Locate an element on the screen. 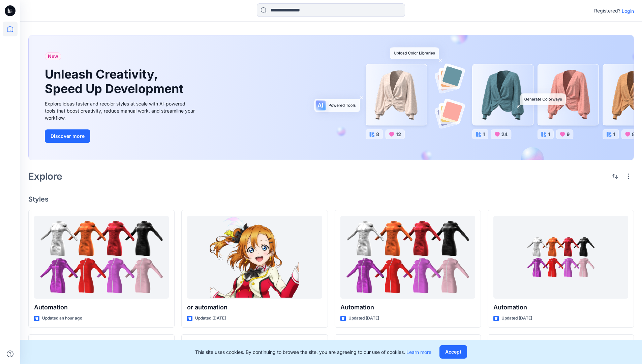 The width and height of the screenshot is (642, 364). a: Discover more is located at coordinates (120, 136).